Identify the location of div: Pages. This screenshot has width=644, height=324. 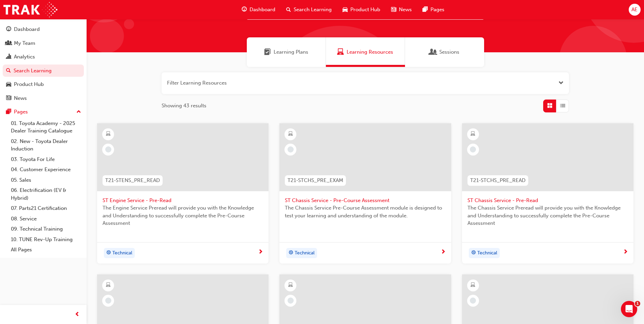
(21, 112).